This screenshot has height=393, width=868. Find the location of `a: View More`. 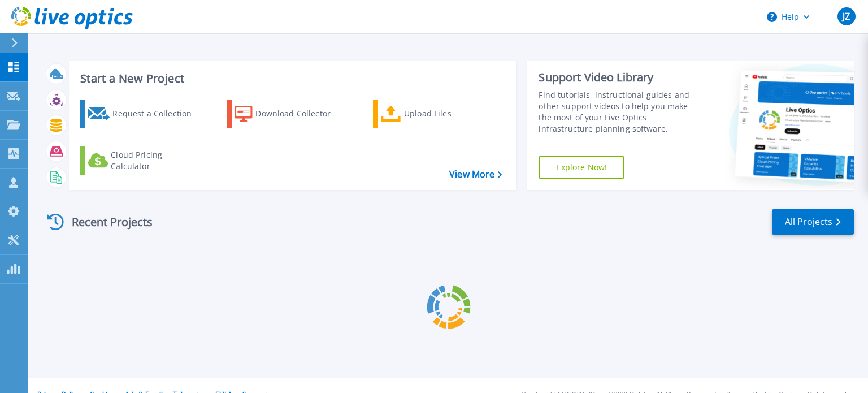

a: View More is located at coordinates (475, 174).